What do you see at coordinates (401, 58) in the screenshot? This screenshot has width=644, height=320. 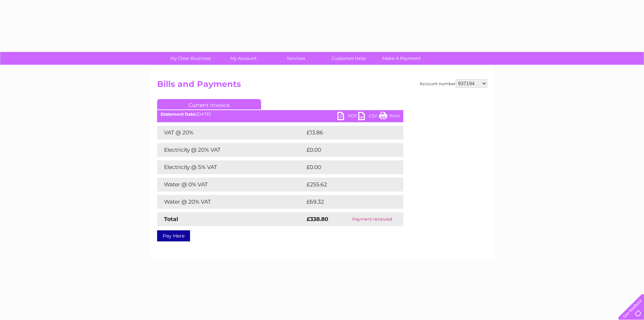 I see `a: Make A Payment` at bounding box center [401, 58].